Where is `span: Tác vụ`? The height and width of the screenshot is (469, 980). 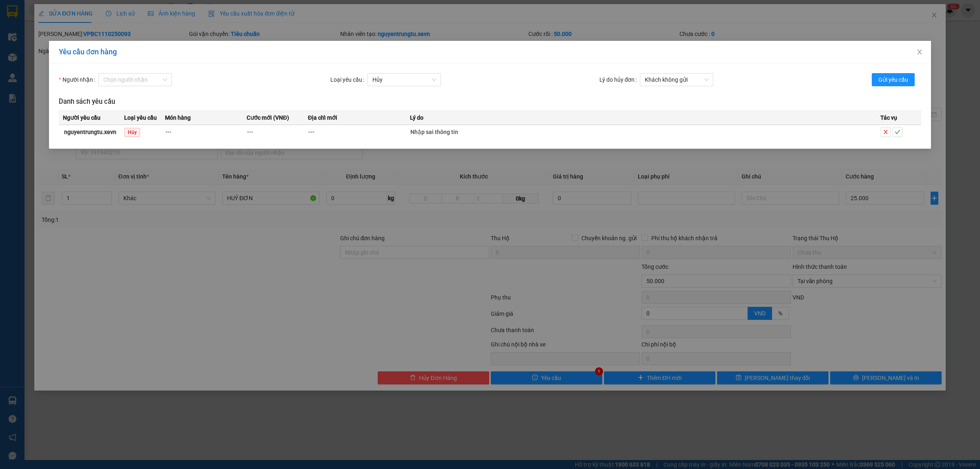 span: Tác vụ is located at coordinates (889, 117).